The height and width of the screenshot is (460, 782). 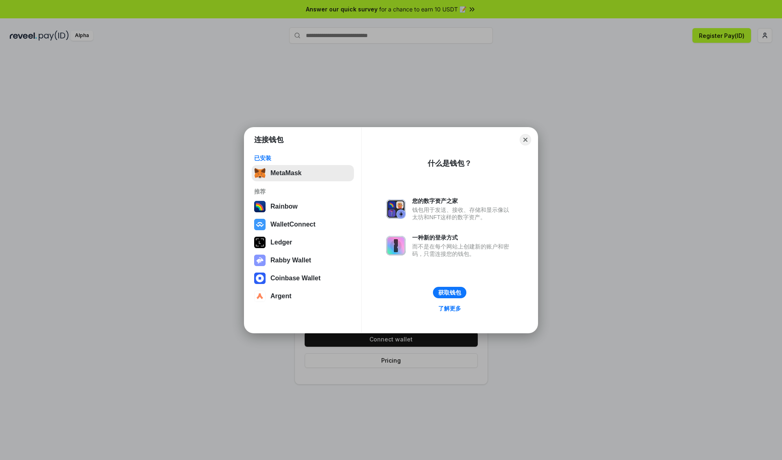 I want to click on button: 获取钱包, so click(x=449, y=292).